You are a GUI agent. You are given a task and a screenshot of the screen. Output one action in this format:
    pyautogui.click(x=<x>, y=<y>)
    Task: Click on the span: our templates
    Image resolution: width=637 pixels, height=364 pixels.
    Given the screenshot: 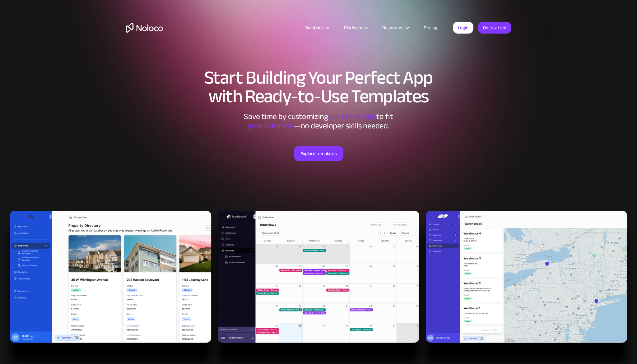 What is the action you would take?
    pyautogui.click(x=351, y=116)
    